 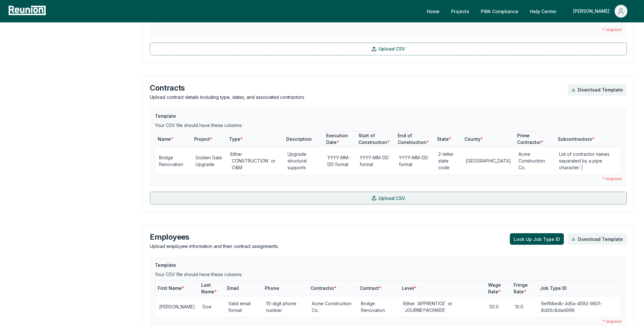 I want to click on span: Execution Date, so click(x=337, y=139).